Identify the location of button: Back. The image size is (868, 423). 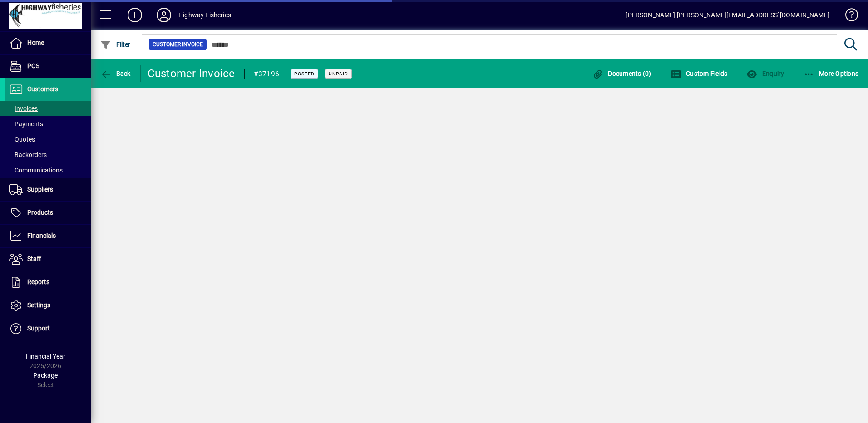
(116, 73).